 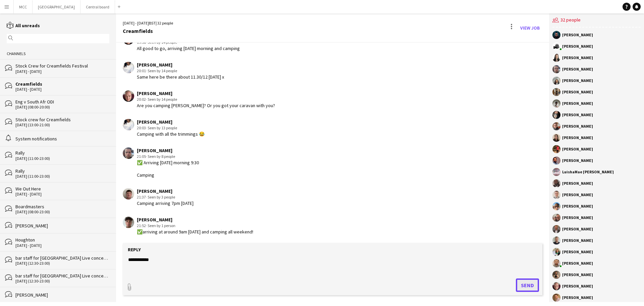 I want to click on button: Central board, so click(x=98, y=7).